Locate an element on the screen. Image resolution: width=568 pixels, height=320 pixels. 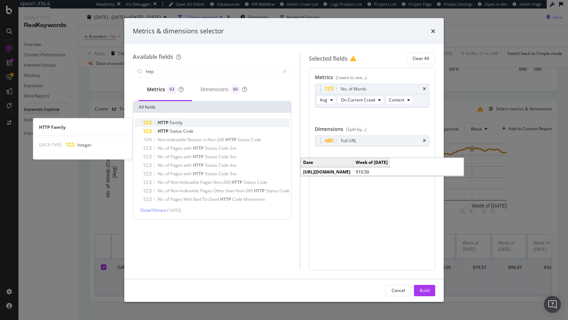
div: (I want to see...) is located at coordinates (351, 77).